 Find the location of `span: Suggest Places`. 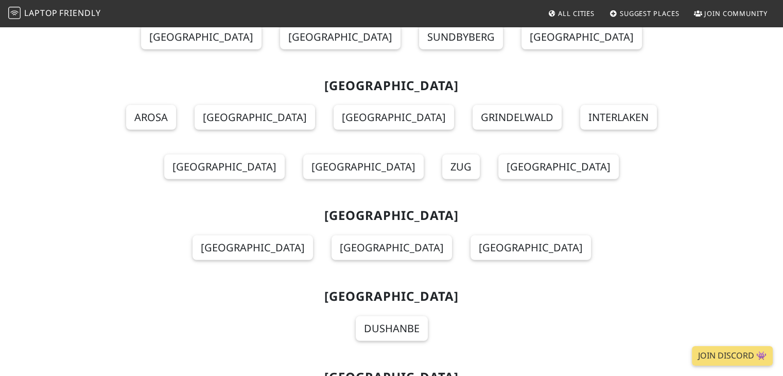

span: Suggest Places is located at coordinates (649, 13).